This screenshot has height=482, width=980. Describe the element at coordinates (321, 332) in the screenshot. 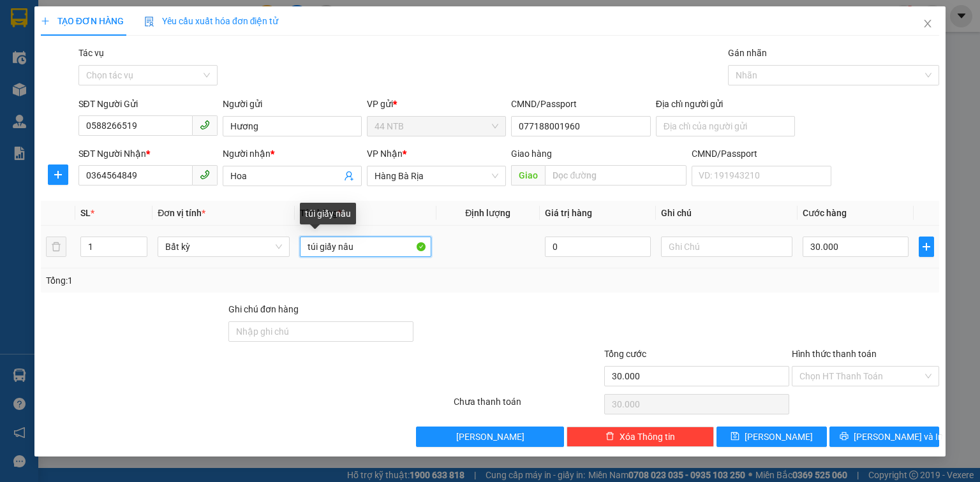

I see `input: Ghi chú đơn hàng` at that location.